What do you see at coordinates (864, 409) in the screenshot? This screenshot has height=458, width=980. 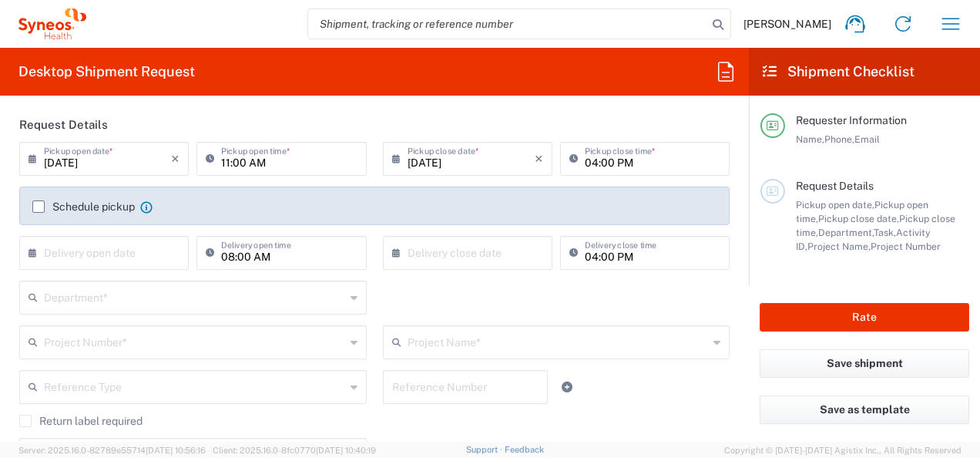 I see `button: Save as template` at bounding box center [864, 409].